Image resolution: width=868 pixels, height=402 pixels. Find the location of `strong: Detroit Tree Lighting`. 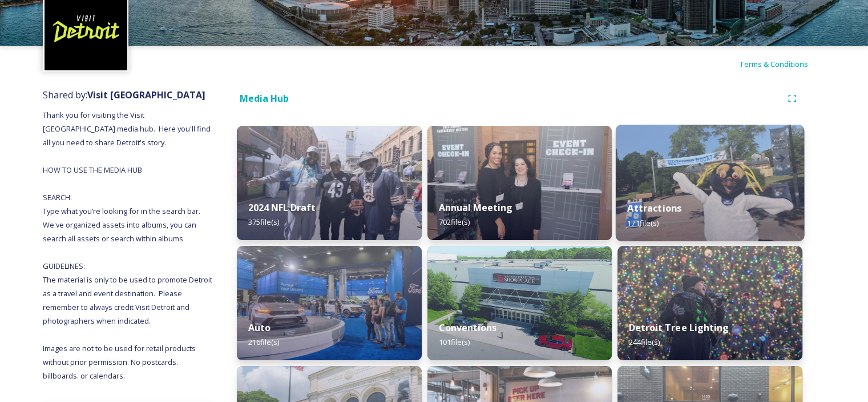

strong: Detroit Tree Lighting is located at coordinates (679, 327).